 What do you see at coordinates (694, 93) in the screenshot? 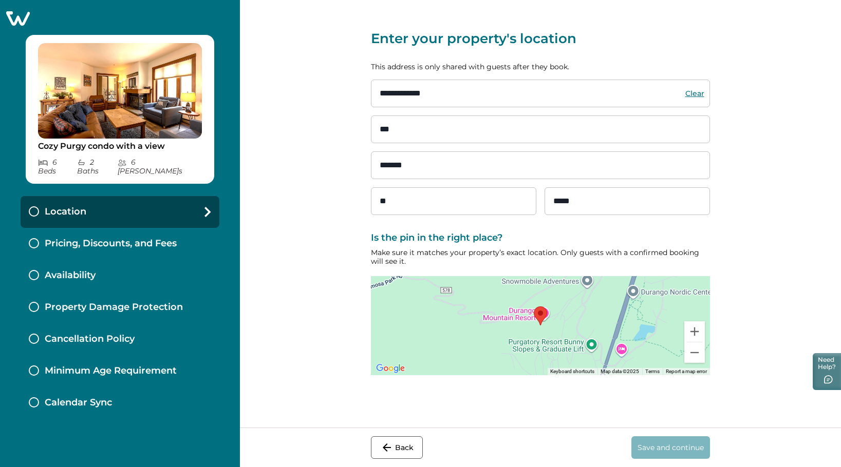
I see `button: Clear` at bounding box center [694, 93].